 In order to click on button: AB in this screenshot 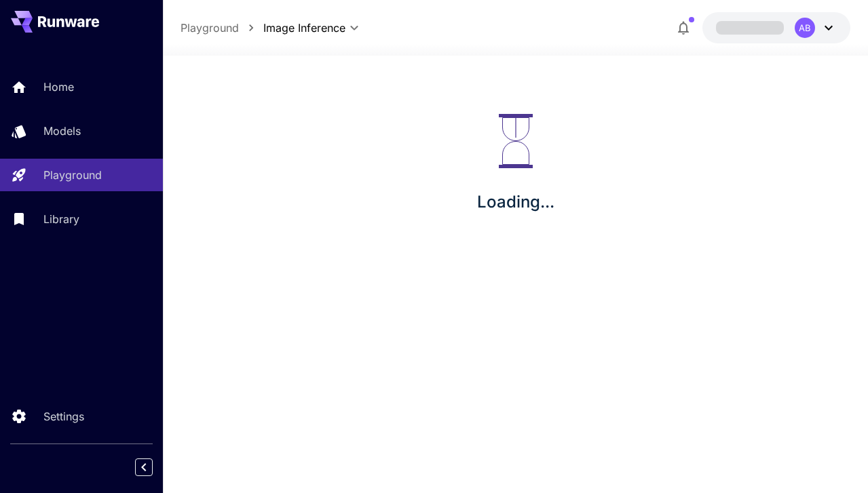, I will do `click(776, 28)`.